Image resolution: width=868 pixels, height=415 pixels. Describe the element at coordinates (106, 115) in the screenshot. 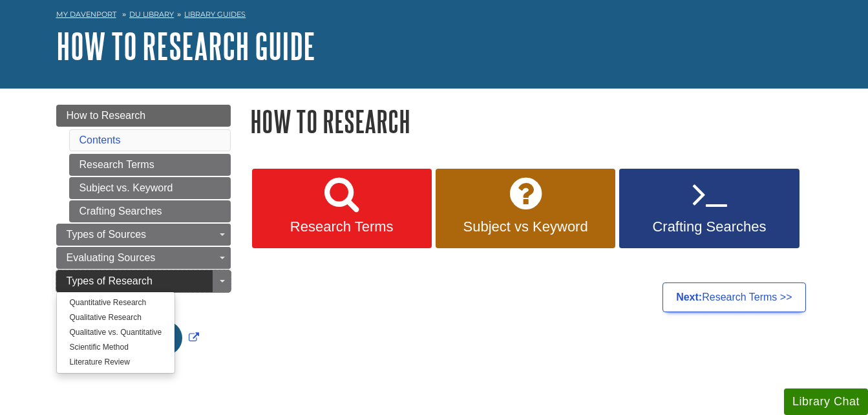

I see `span: How to Research` at that location.